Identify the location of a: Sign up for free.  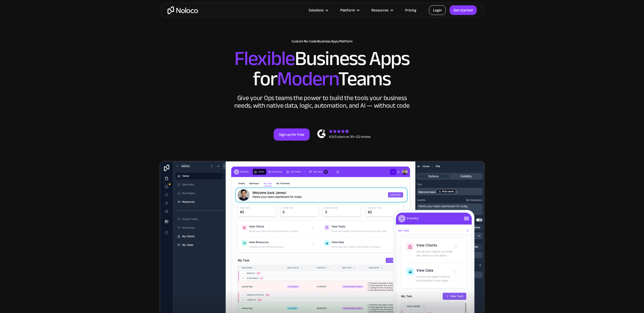
(292, 135).